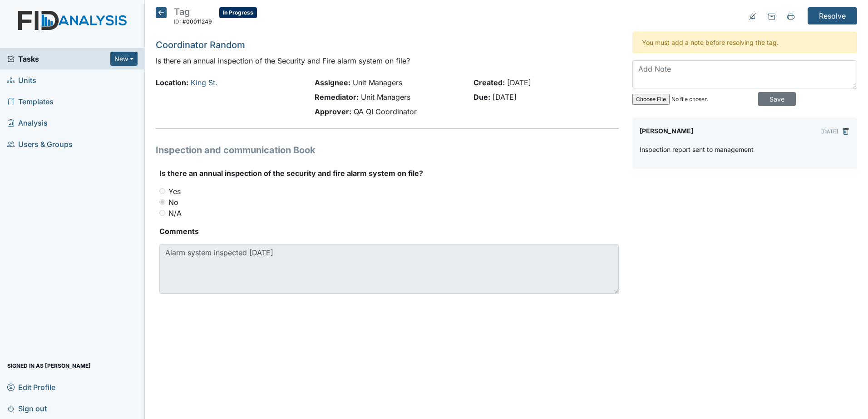 This screenshot has width=868, height=419. I want to click on input: Resolve, so click(832, 16).